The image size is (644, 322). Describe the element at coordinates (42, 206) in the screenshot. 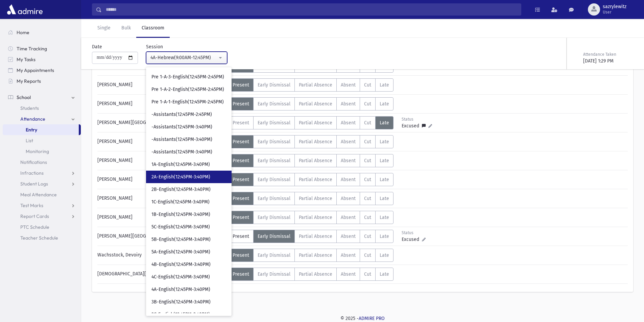

I see `a: Test Marks` at that location.